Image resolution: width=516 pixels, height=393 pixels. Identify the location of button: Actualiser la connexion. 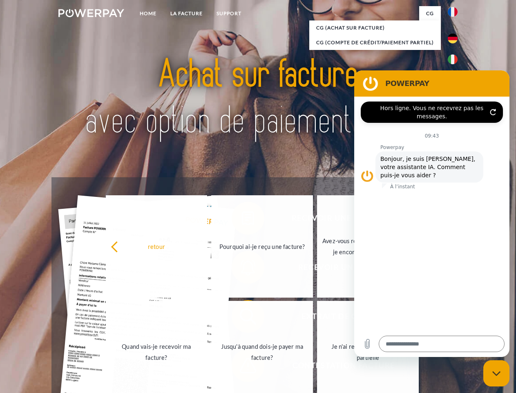
(139, 42).